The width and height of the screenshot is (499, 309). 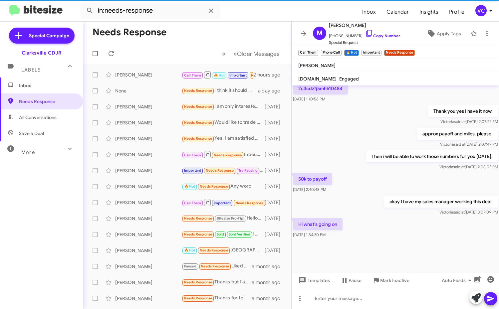 I want to click on span: Pause, so click(x=355, y=281).